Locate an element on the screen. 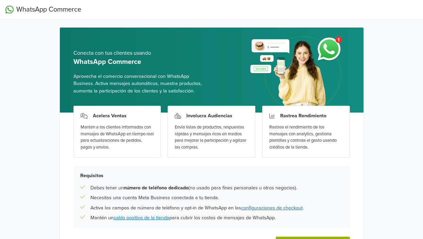  div: Rastrea el rendimiento de los mensajes con analytics, gestiona plantillas y controla el gasto usa... is located at coordinates (306, 137).